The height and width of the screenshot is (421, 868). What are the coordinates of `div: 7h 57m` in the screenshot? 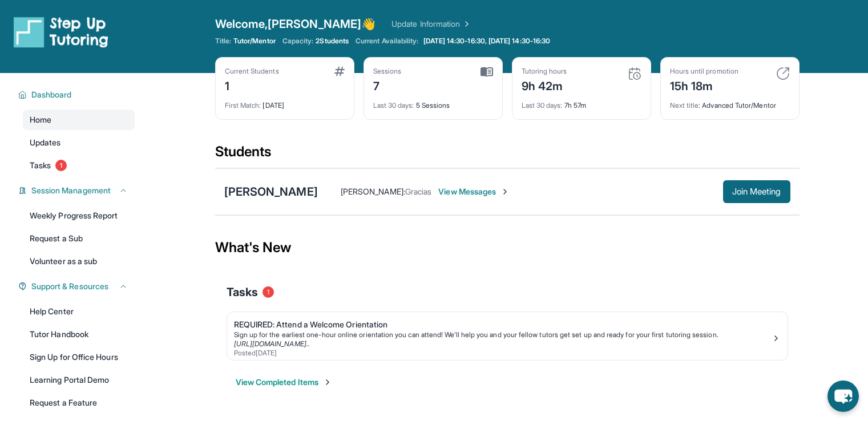 It's located at (581, 102).